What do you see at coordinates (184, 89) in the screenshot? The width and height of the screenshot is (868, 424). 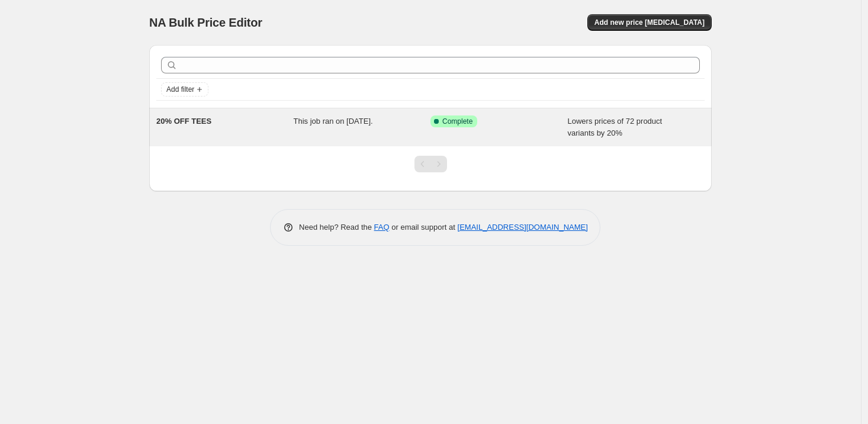 I see `button: Add filter` at bounding box center [184, 89].